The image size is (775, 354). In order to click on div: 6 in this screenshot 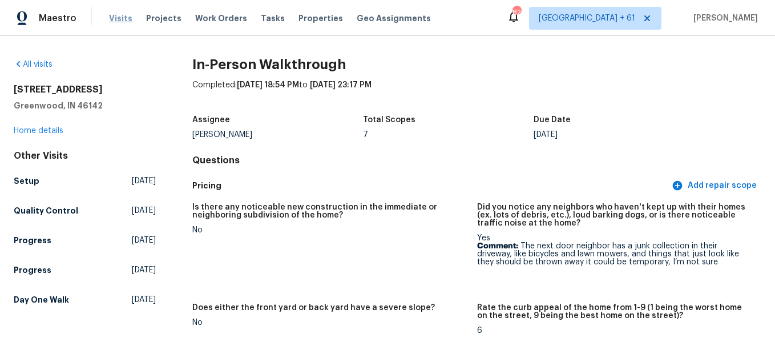, I will do `click(615, 330)`.